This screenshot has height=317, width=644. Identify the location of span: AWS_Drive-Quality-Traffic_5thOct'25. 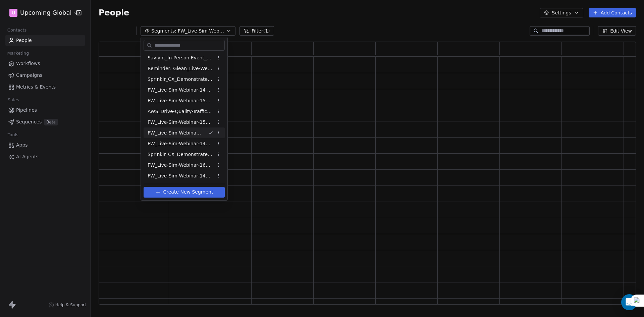
(181, 111).